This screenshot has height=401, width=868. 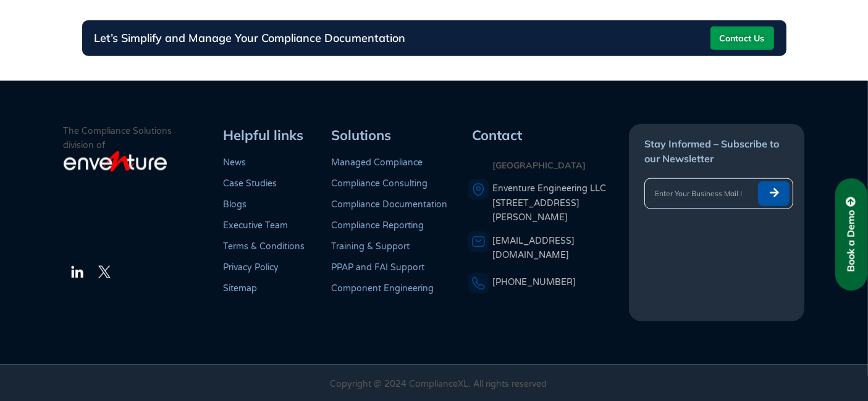 I want to click on a: Terms & Conditions, so click(x=265, y=247).